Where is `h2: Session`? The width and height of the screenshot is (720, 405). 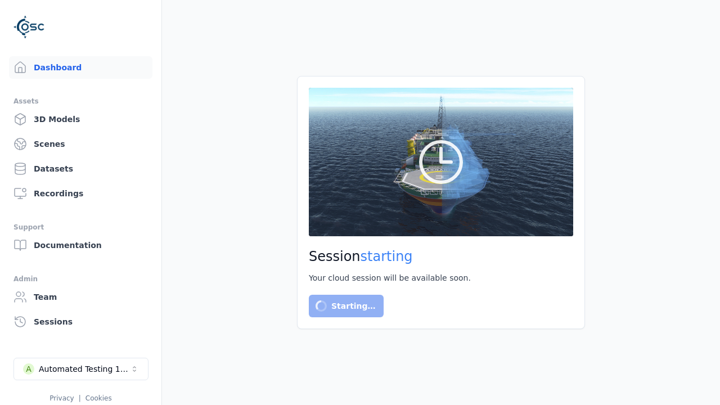
h2: Session is located at coordinates (441, 257).